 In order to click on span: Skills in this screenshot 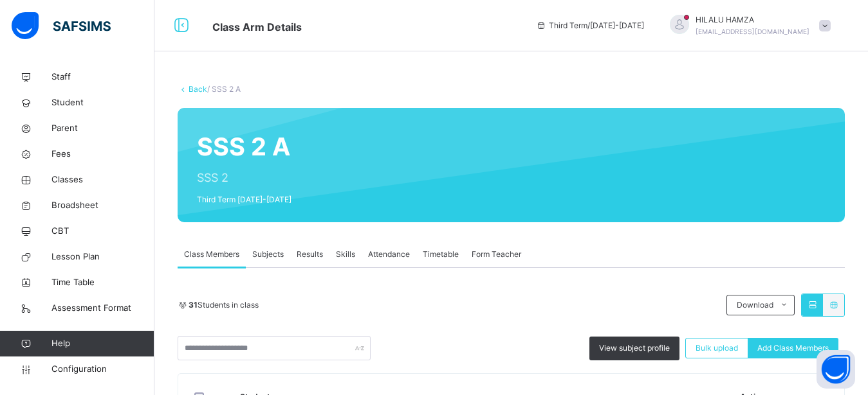, I will do `click(346, 255)`.